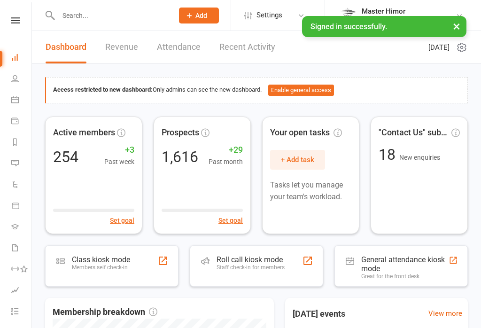  I want to click on span: +3, so click(119, 150).